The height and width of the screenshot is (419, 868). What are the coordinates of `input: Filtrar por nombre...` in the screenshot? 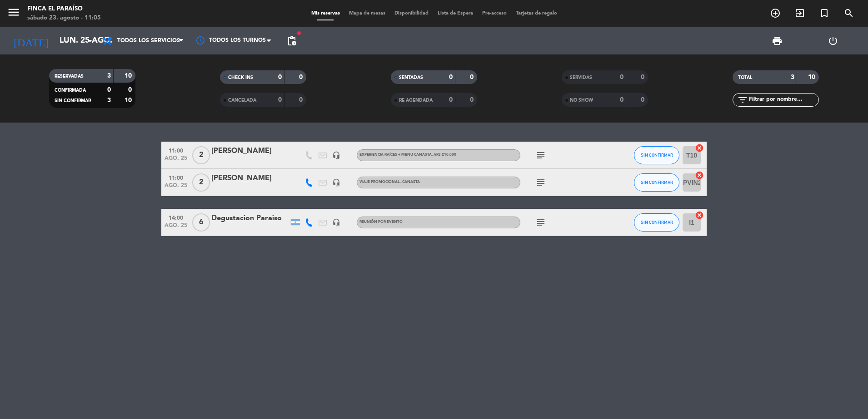 It's located at (783, 100).